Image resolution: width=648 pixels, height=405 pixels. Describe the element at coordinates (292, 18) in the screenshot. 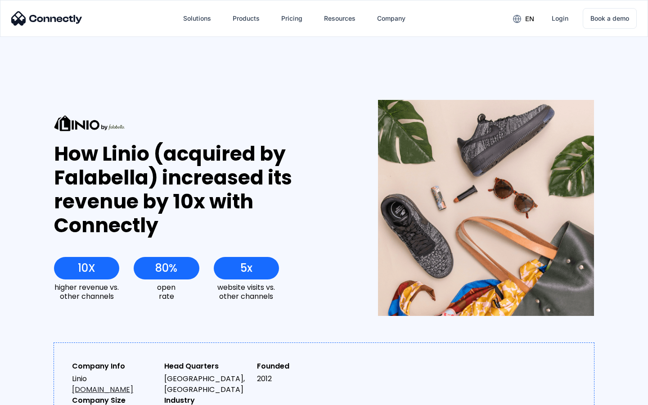

I see `a: Pricing` at that location.